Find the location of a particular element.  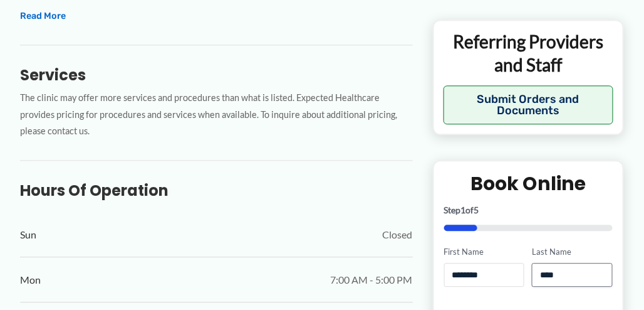

span: Mon is located at coordinates (30, 280).